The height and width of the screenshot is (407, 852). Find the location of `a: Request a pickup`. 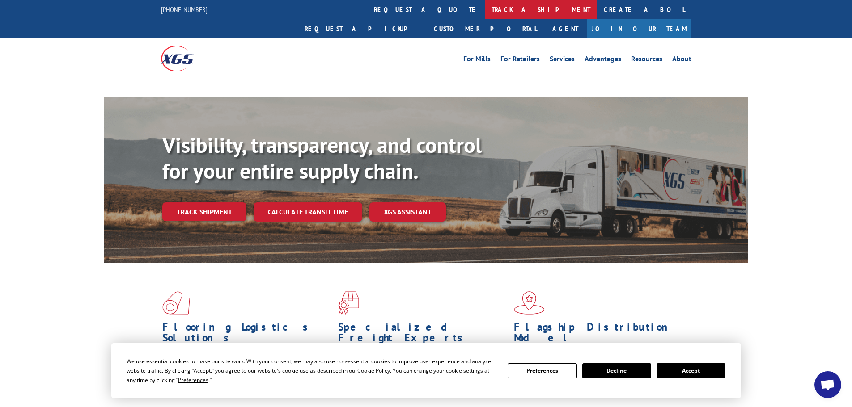

a: Request a pickup is located at coordinates (362, 29).